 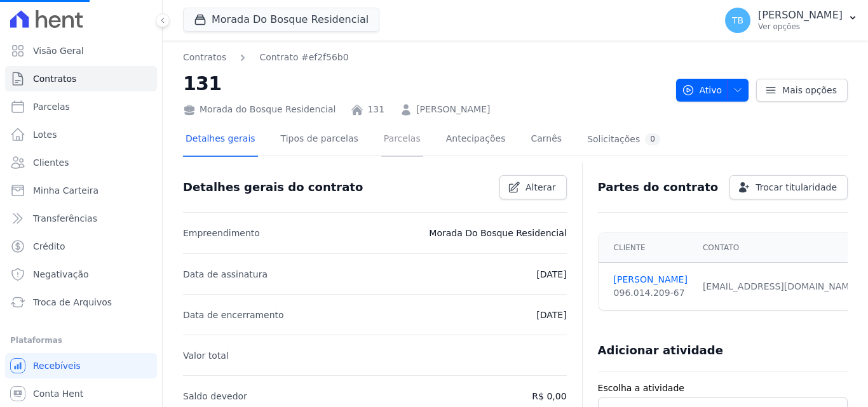 What do you see at coordinates (81, 218) in the screenshot?
I see `a: Transferências` at bounding box center [81, 218].